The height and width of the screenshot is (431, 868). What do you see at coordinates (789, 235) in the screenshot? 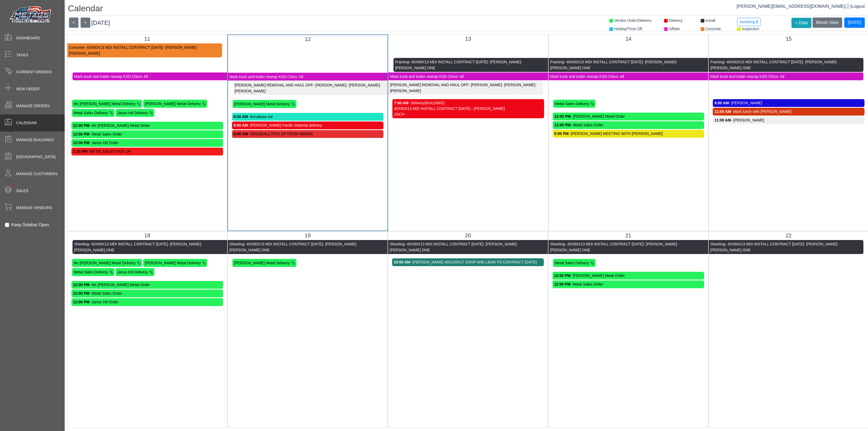
I see `div: 22` at bounding box center [789, 235].